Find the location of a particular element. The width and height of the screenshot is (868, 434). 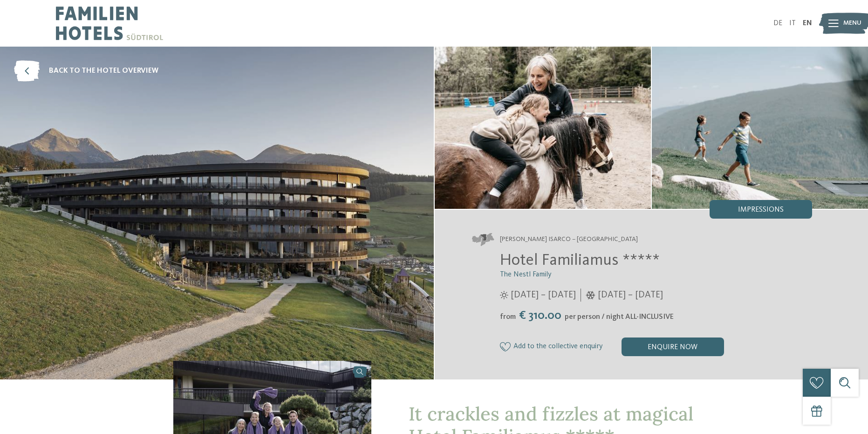

span: Impressions is located at coordinates (761, 210).